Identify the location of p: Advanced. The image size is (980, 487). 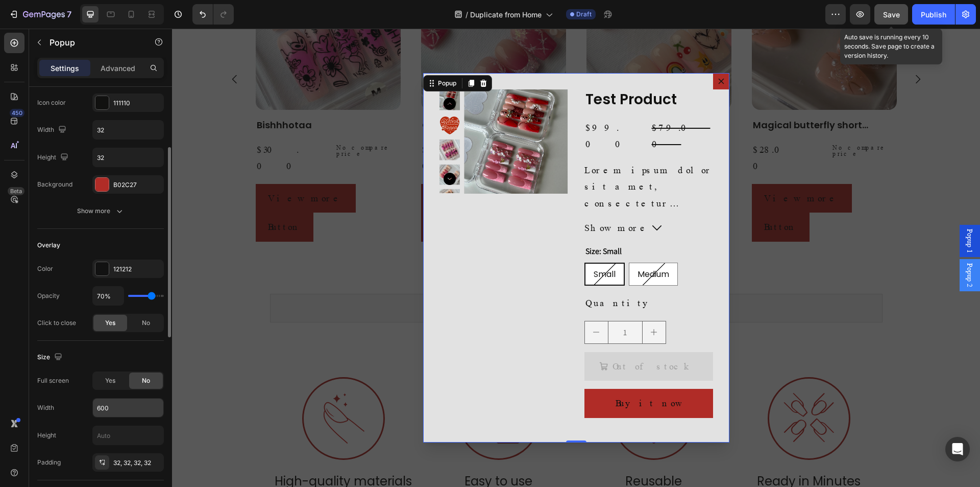
(118, 68).